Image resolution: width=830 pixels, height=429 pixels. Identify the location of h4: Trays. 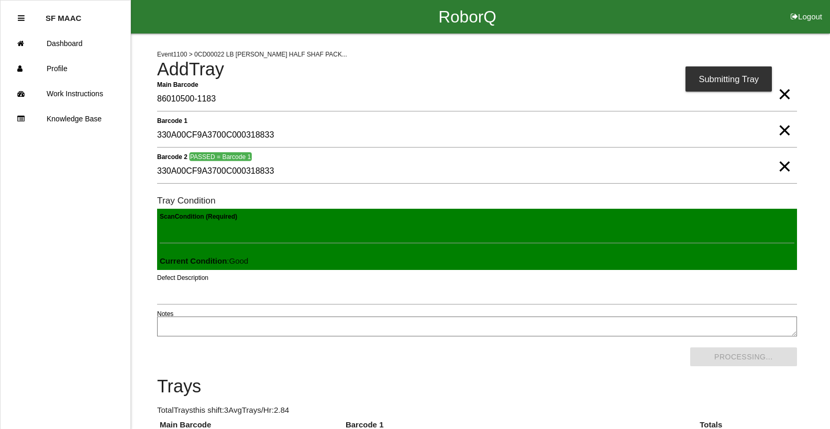
(477, 387).